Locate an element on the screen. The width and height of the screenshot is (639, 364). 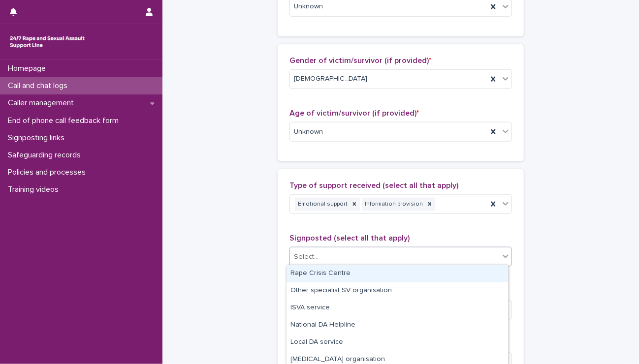
p: Training videos is located at coordinates (35, 189).